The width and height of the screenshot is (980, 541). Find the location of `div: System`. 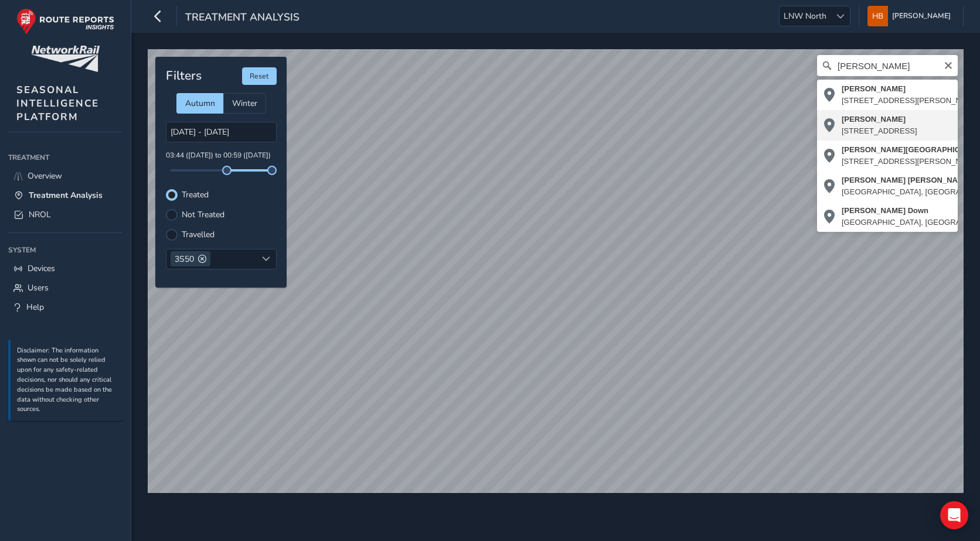

div: System is located at coordinates (65, 250).